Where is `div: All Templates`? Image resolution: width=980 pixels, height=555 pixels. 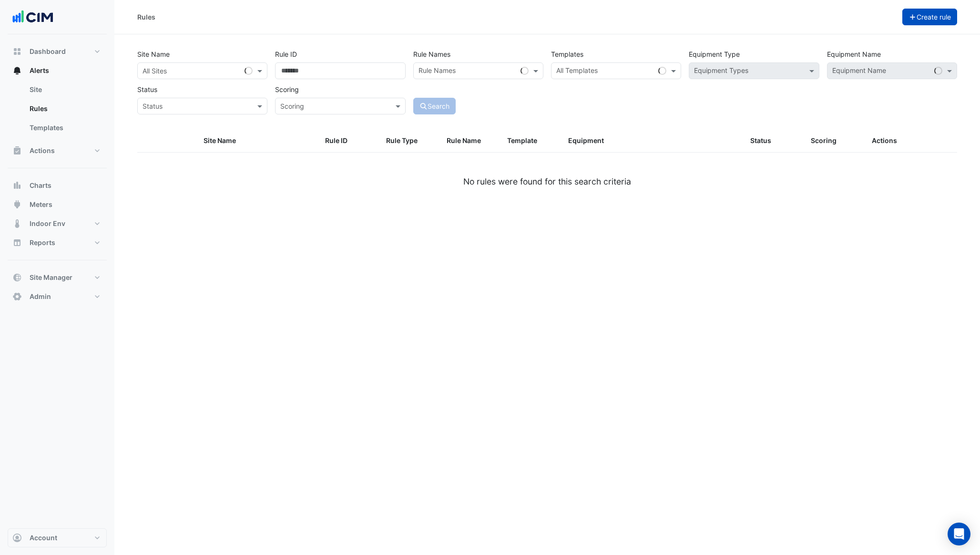 div: All Templates is located at coordinates (576, 72).